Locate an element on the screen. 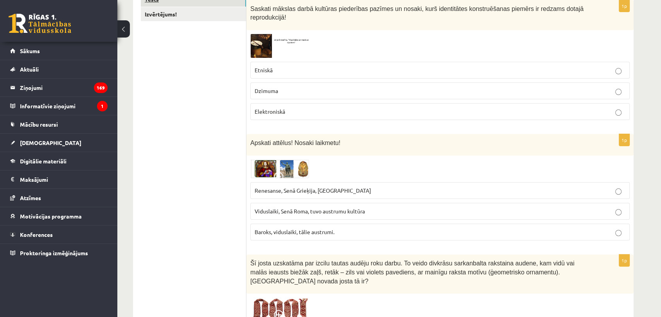 The image size is (661, 317). a: Atzīmes is located at coordinates (59, 198).